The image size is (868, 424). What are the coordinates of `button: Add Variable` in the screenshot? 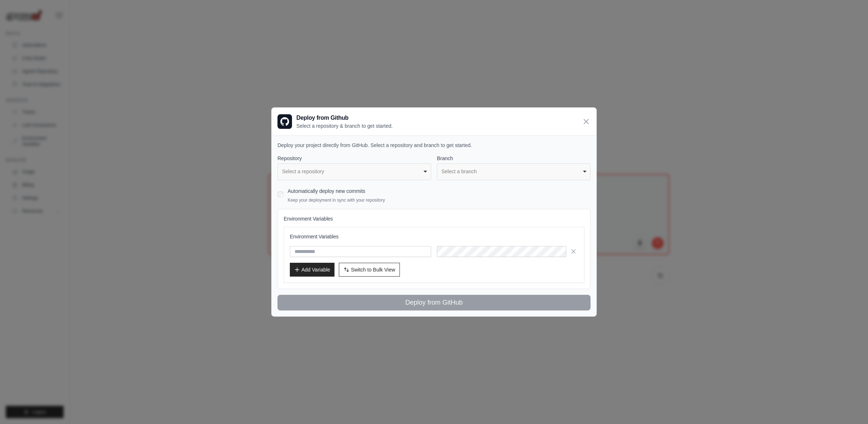 It's located at (312, 270).